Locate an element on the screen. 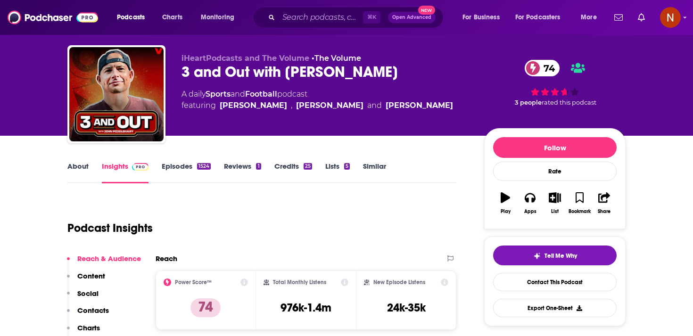  button: Apps is located at coordinates (530, 203).